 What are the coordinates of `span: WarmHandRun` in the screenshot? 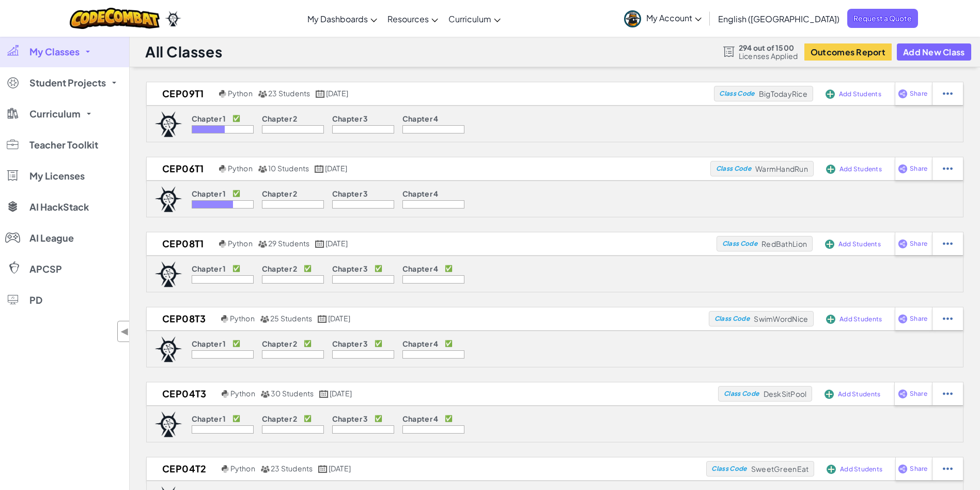 It's located at (782, 168).